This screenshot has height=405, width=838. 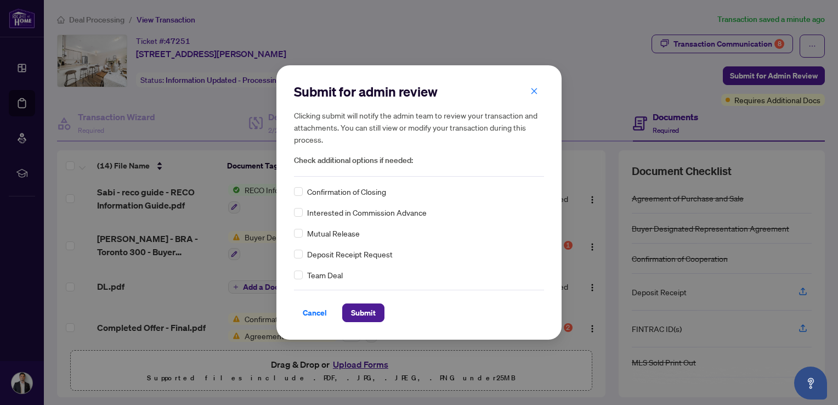 I want to click on span: close, so click(x=534, y=91).